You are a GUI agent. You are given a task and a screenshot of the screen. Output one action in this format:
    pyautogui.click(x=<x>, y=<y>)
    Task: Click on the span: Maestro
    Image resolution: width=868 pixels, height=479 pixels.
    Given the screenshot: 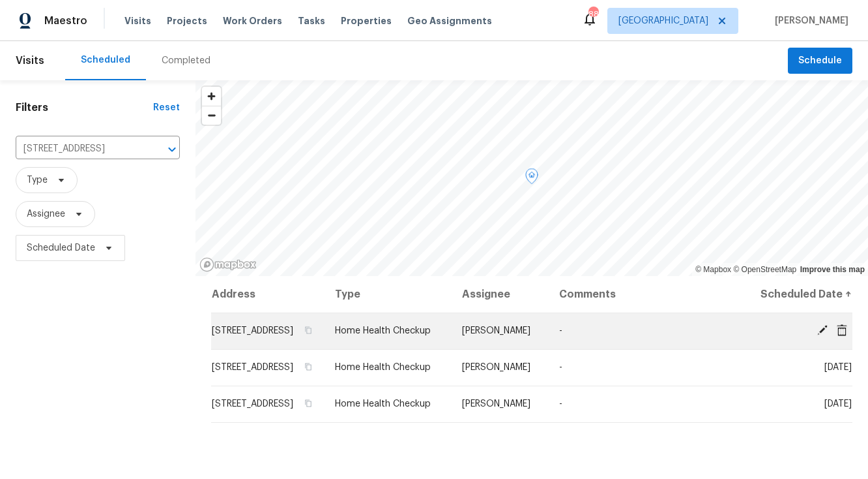 What is the action you would take?
    pyautogui.click(x=66, y=21)
    